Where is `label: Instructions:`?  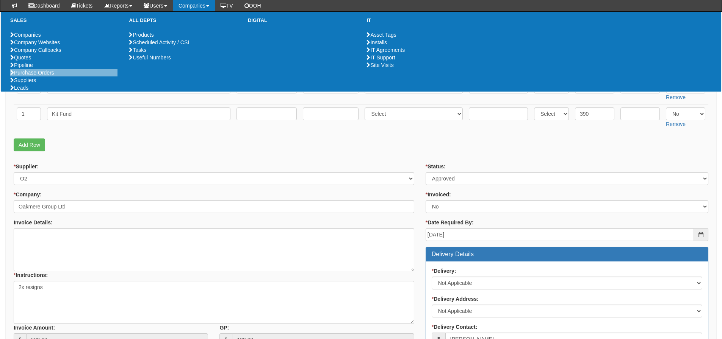
label: Instructions: is located at coordinates (31, 275).